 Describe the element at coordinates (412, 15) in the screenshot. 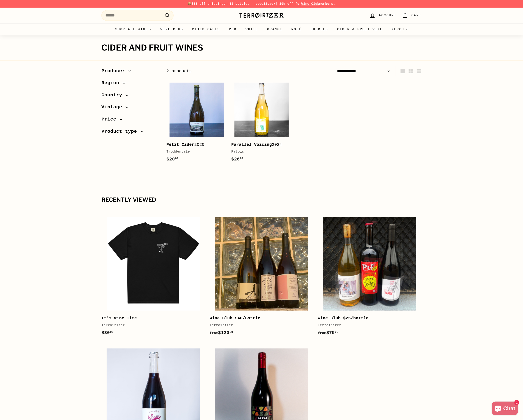

I see `a: Cart` at that location.